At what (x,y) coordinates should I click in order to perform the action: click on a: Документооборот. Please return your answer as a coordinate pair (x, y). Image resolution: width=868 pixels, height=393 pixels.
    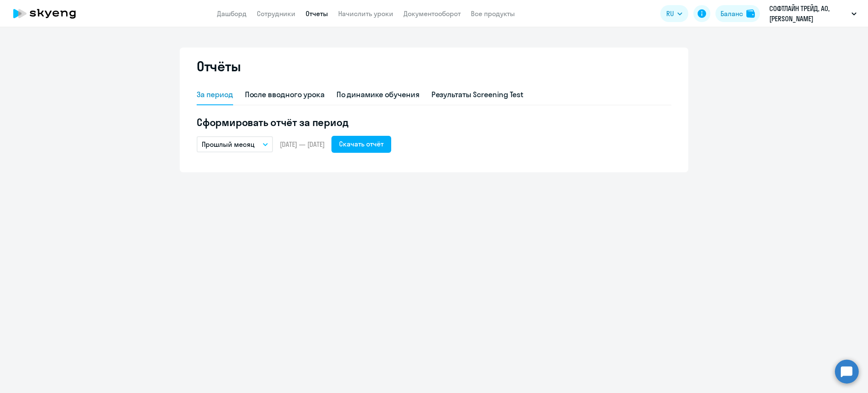
    Looking at the image, I should click on (432, 14).